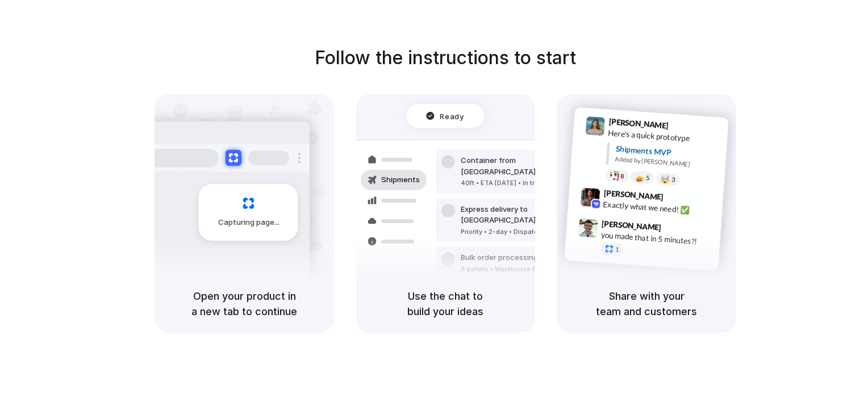 Image resolution: width=868 pixels, height=419 pixels. I want to click on span: 5, so click(647, 178).